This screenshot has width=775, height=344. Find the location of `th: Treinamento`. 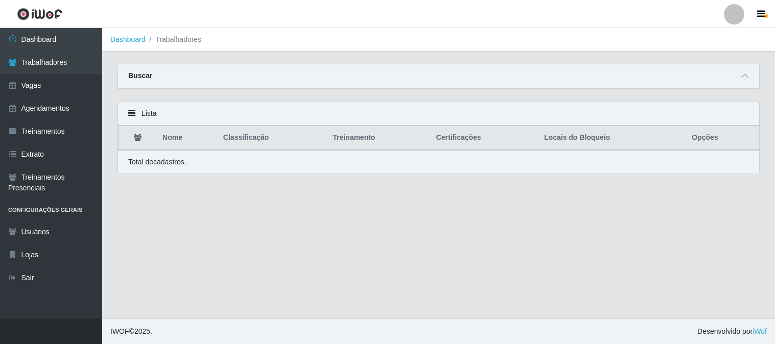

th: Treinamento is located at coordinates (378, 138).